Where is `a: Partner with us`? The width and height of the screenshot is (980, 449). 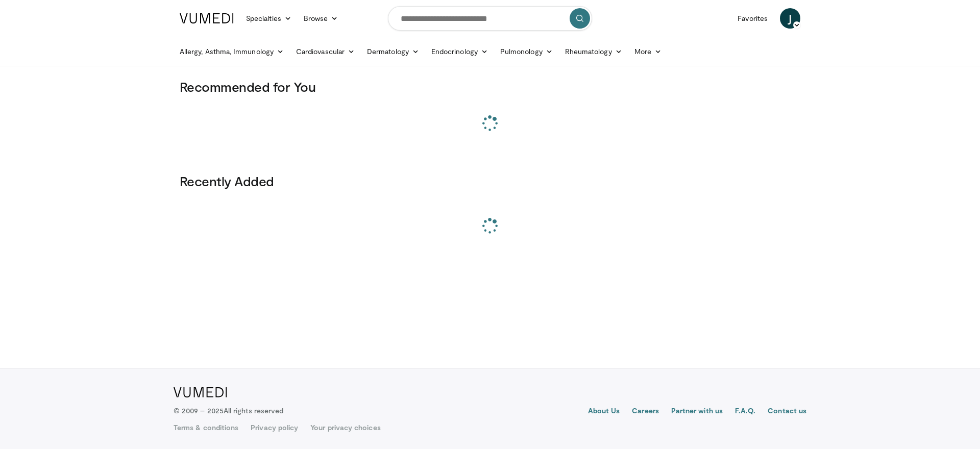 a: Partner with us is located at coordinates (697, 411).